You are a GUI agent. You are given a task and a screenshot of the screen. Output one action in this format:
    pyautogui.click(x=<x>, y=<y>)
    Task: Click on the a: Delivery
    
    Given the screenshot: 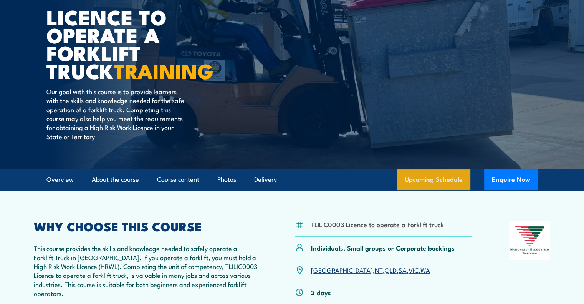 What is the action you would take?
    pyautogui.click(x=265, y=179)
    